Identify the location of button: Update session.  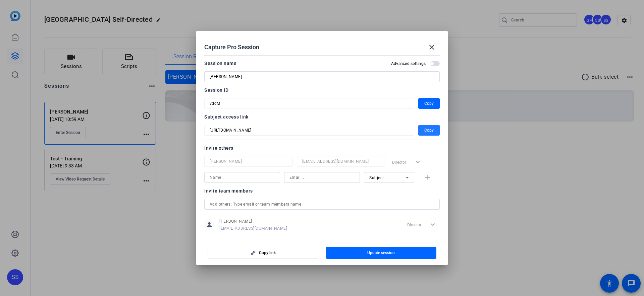
(382, 253).